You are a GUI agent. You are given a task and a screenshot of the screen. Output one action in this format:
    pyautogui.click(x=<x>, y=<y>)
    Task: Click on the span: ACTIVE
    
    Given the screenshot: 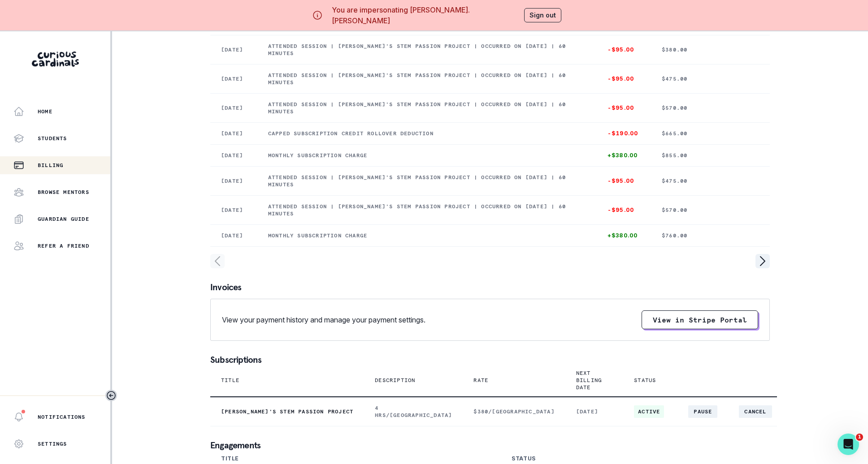 What is the action you would take?
    pyautogui.click(x=649, y=412)
    